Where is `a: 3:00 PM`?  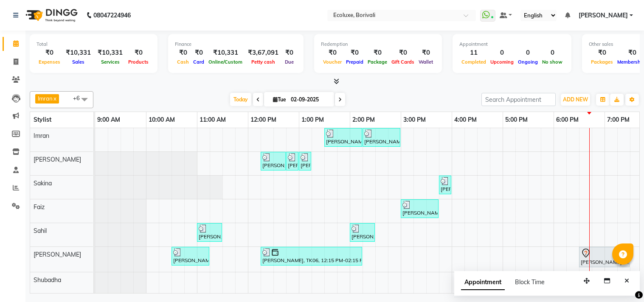 a: 3:00 PM is located at coordinates (414, 119).